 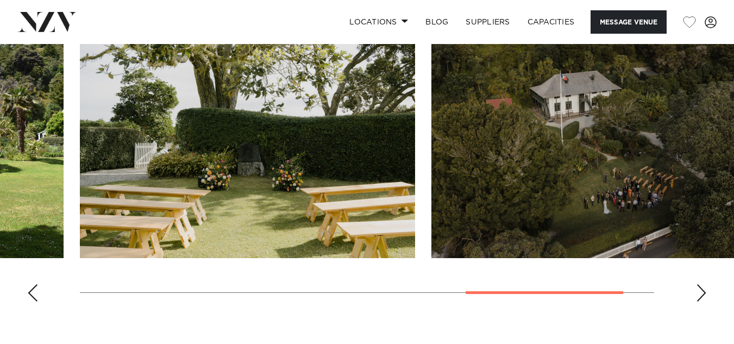 What do you see at coordinates (47, 22) in the screenshot?
I see `img: nzv-logo.png` at bounding box center [47, 22].